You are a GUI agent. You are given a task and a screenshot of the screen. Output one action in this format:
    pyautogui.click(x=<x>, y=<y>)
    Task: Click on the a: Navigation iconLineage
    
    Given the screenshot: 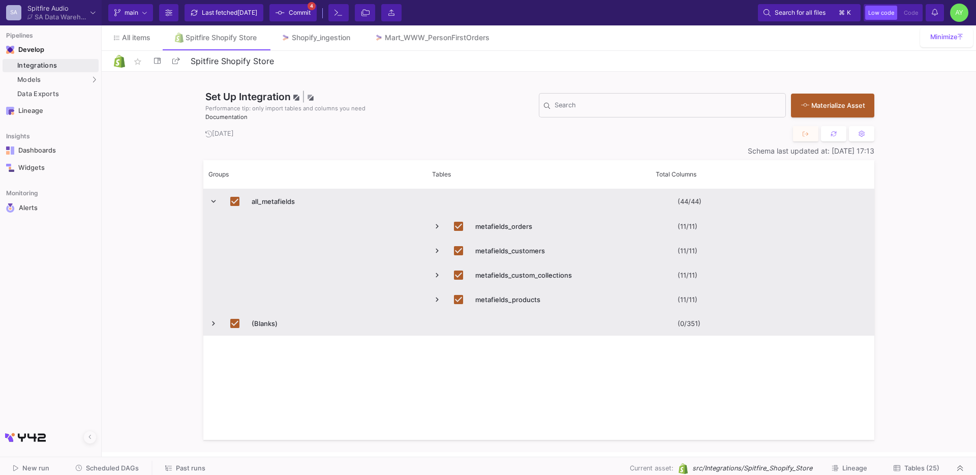 What is the action you would take?
    pyautogui.click(x=50, y=111)
    